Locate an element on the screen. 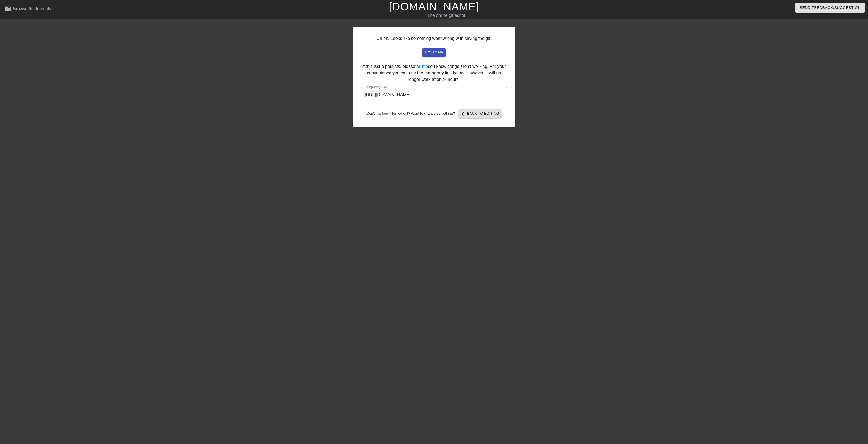 This screenshot has height=444, width=868. span: Send Feedback/Suggestion is located at coordinates (830, 8).